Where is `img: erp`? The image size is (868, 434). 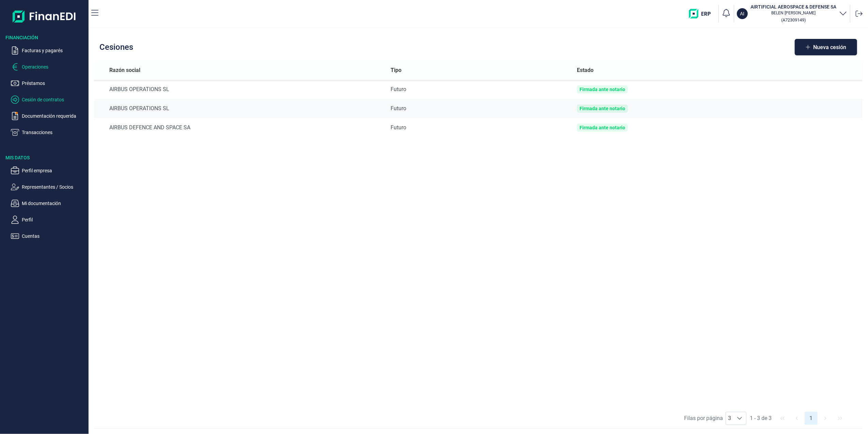
img: erp is located at coordinates (702, 13).